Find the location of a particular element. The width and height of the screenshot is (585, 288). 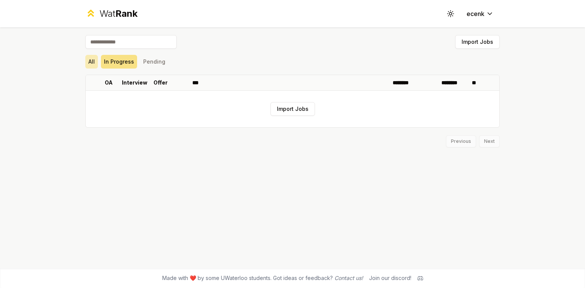

span: Made with ❤️ by some UWaterloo students. Got ideas or feedback? is located at coordinates (262, 278).